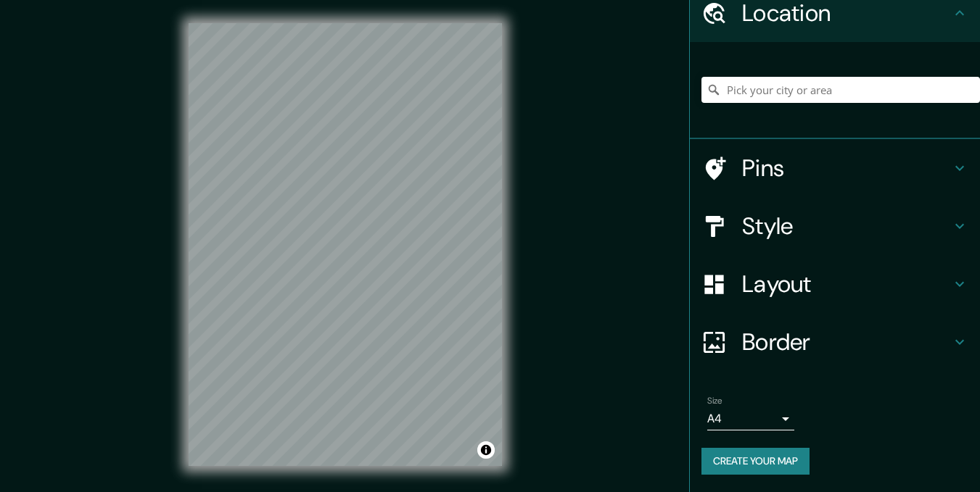  I want to click on label: Size, so click(714, 401).